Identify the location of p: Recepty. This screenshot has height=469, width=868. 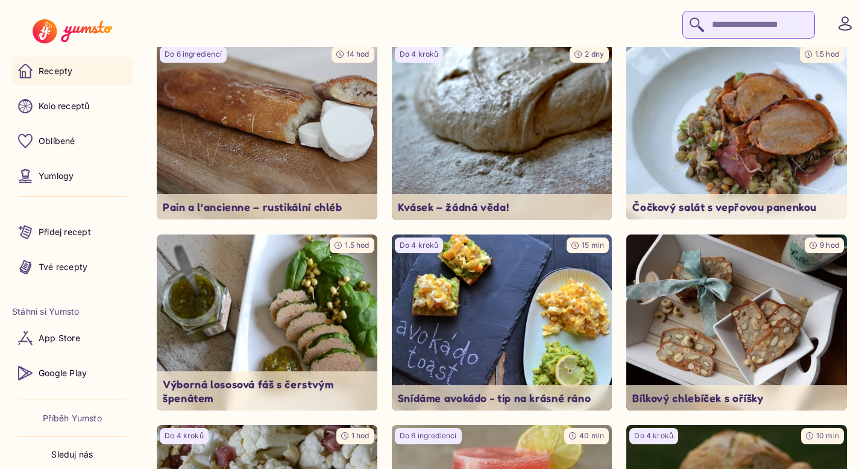
(56, 71).